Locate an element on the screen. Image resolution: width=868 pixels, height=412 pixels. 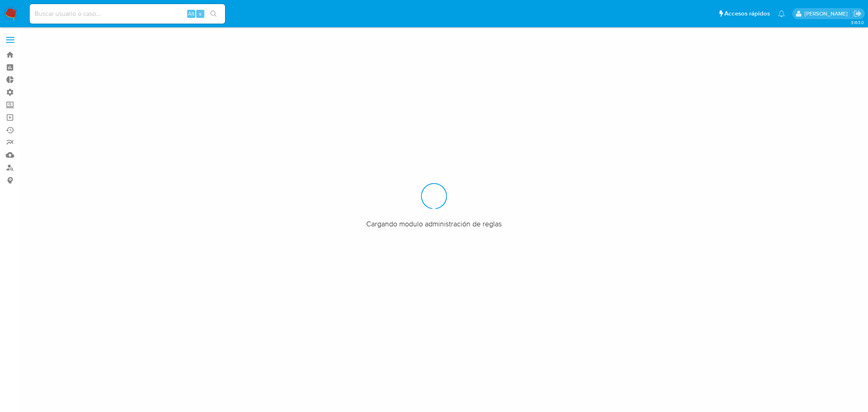
a: Salir is located at coordinates (857, 13).